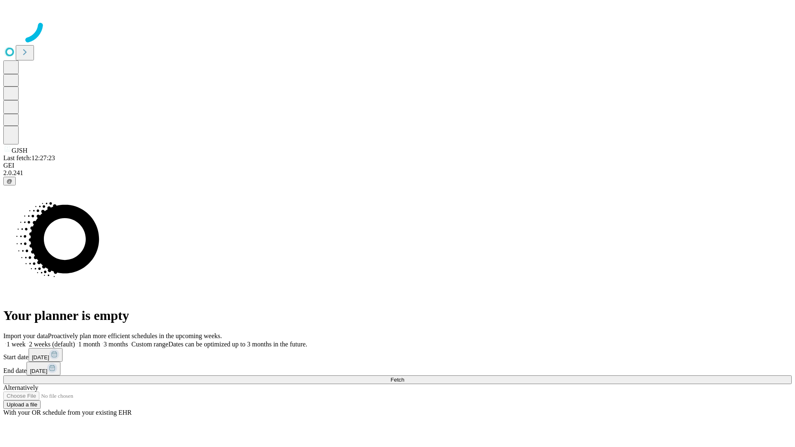  I want to click on span: Import your data, so click(26, 336).